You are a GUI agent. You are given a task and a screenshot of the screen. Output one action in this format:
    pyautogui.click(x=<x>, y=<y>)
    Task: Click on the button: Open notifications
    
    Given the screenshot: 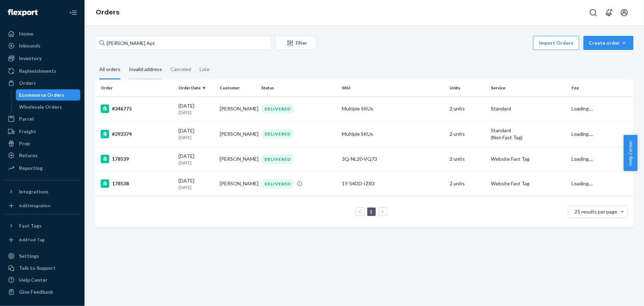 What is the action you would take?
    pyautogui.click(x=609, y=13)
    